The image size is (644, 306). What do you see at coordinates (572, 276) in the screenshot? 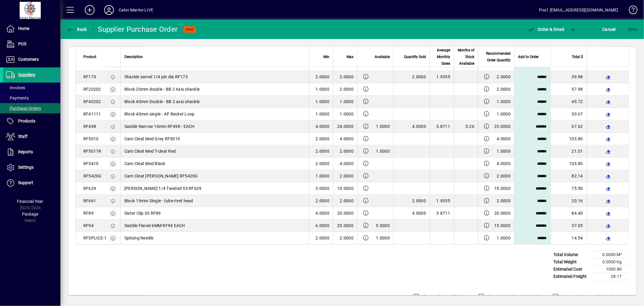
I see `td: Estimated Freight` at bounding box center [572, 276].